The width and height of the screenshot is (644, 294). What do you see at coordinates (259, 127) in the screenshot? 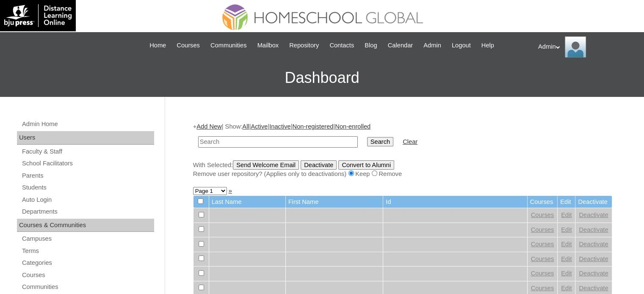
I see `a: Active` at bounding box center [259, 127].